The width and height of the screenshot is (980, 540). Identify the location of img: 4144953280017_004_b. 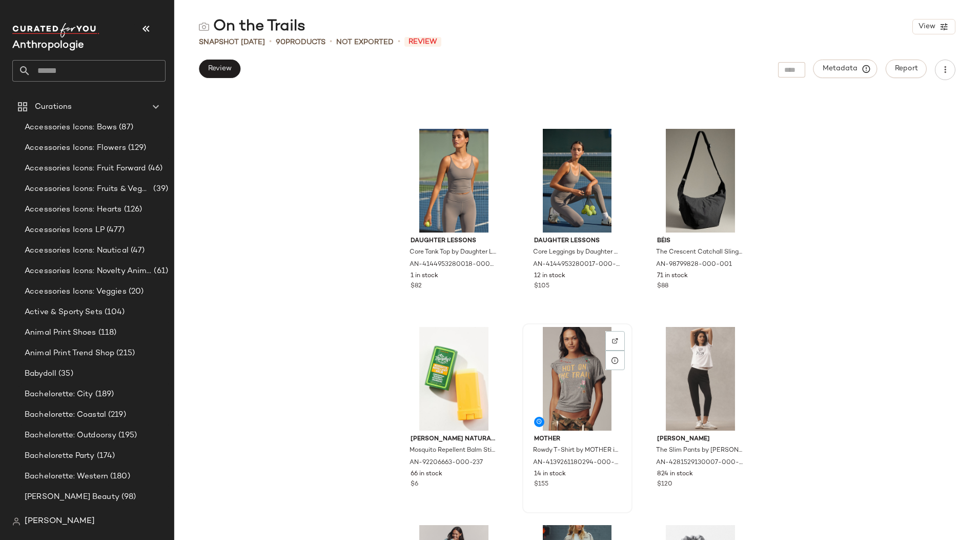
(577, 181).